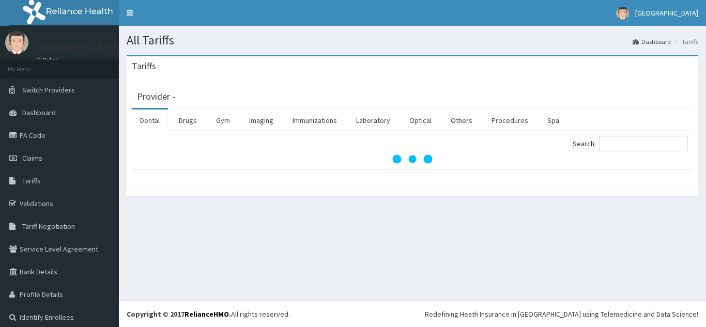  I want to click on a: Gym, so click(223, 121).